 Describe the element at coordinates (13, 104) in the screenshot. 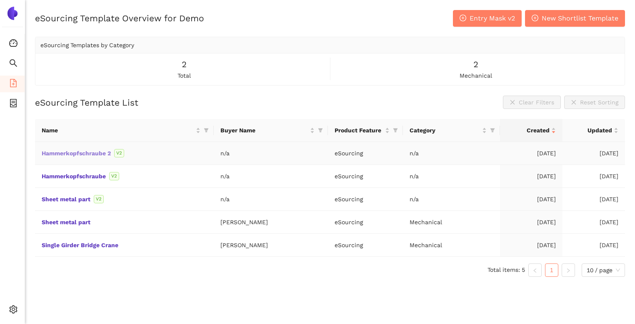

I see `span: container` at that location.